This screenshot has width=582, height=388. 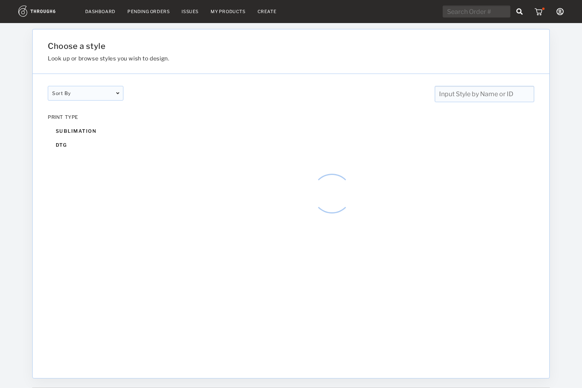 What do you see at coordinates (46, 11) in the screenshot?
I see `img: logo.1c10ca64.svg` at bounding box center [46, 11].